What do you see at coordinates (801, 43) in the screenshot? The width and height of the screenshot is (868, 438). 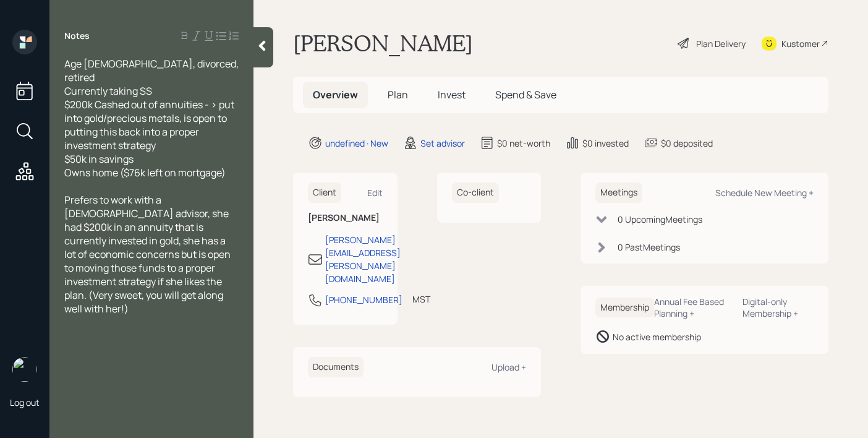 I see `div: Kustomer` at bounding box center [801, 43].